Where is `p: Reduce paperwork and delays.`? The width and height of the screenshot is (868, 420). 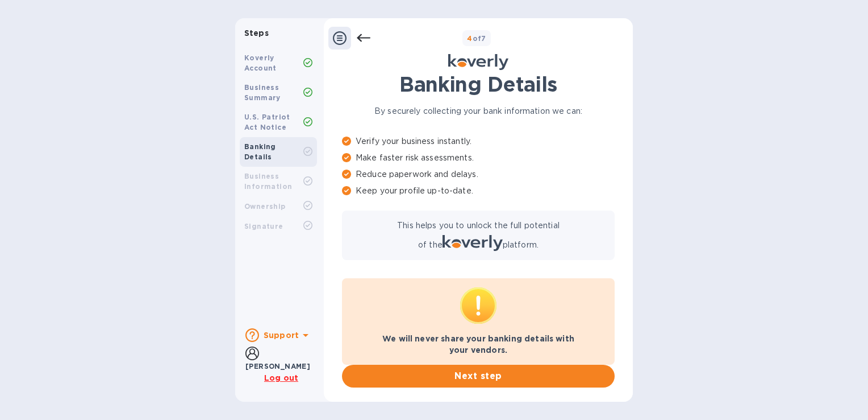
p: Reduce paperwork and delays. is located at coordinates (478, 174).